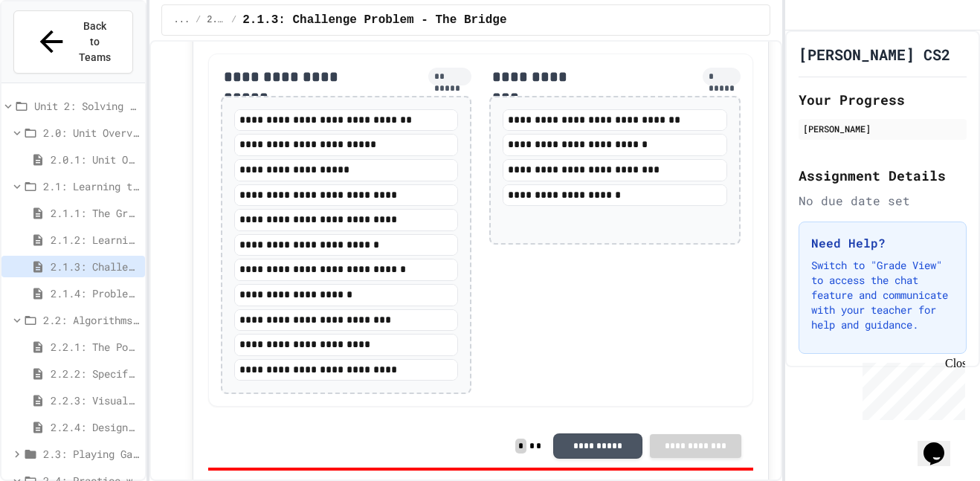 The image size is (980, 481). Describe the element at coordinates (95, 213) in the screenshot. I see `span: 2.1.1: The Growth Mindset` at that location.